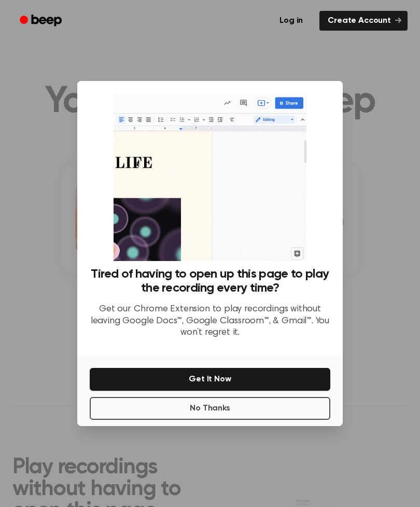 The height and width of the screenshot is (507, 420). What do you see at coordinates (210, 379) in the screenshot?
I see `button: Get It Now` at bounding box center [210, 379].